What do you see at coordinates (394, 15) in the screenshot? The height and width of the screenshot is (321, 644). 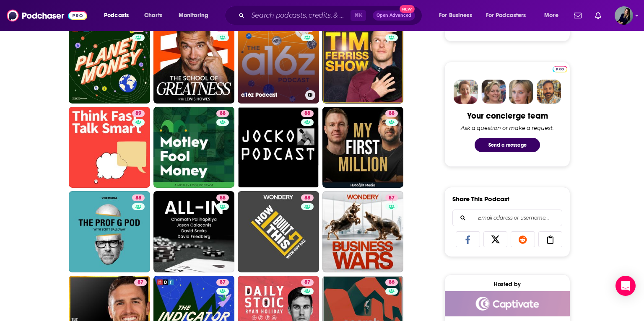 I see `span: Open Advanced` at bounding box center [394, 15].